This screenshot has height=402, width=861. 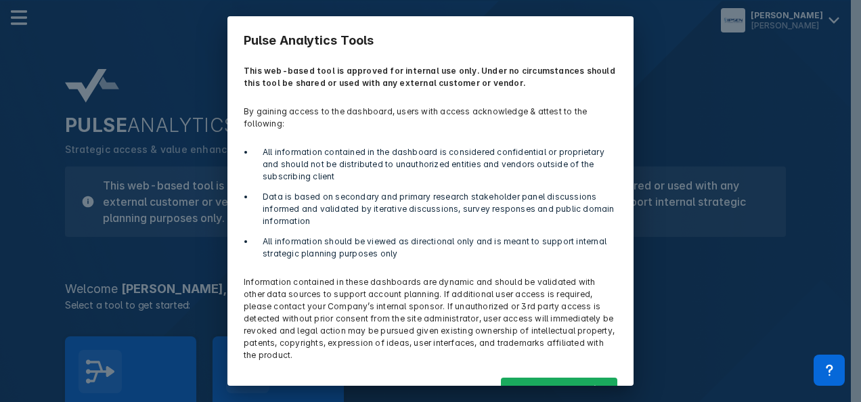 What do you see at coordinates (559, 389) in the screenshot?
I see `button: Acknowledge & Continue` at bounding box center [559, 389].